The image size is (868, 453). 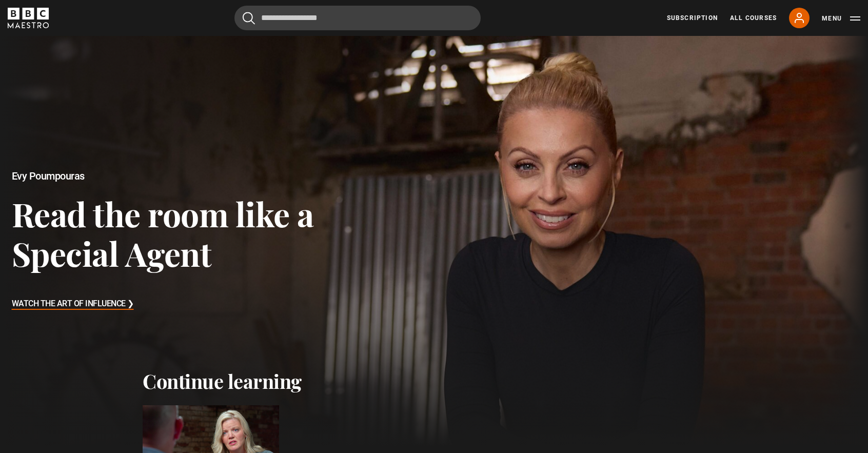 I want to click on a: All Courses, so click(x=753, y=18).